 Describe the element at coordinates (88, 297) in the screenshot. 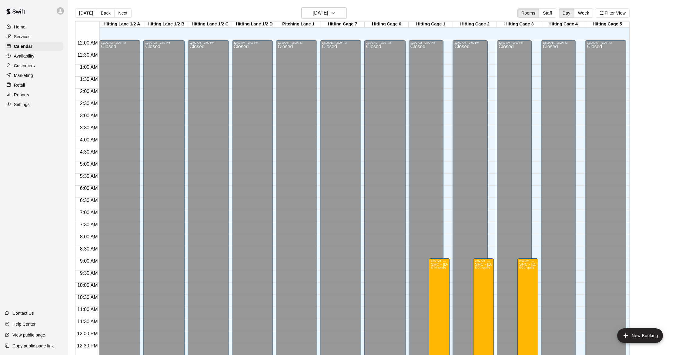

I see `span: 10:30 AM` at that location.